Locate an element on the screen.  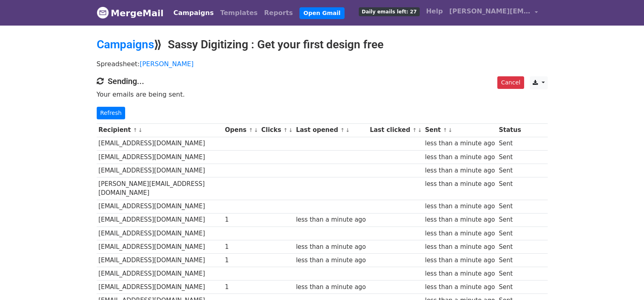
th: Clicks is located at coordinates (276, 130).